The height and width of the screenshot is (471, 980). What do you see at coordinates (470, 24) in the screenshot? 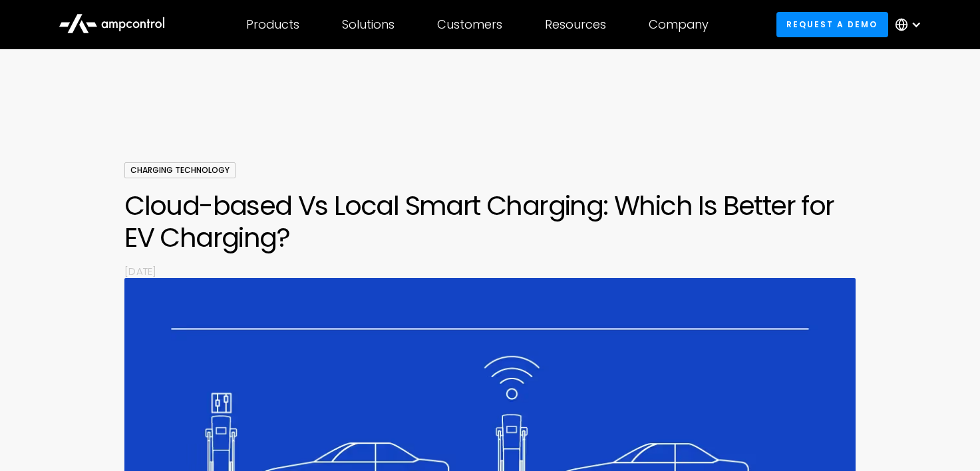
I see `div: Customers` at bounding box center [470, 24].